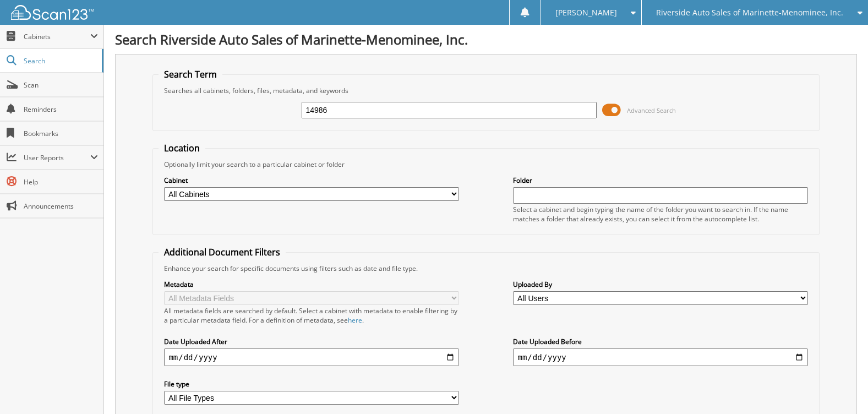 This screenshot has width=868, height=414. What do you see at coordinates (57, 36) in the screenshot?
I see `span: Cabinets` at bounding box center [57, 36].